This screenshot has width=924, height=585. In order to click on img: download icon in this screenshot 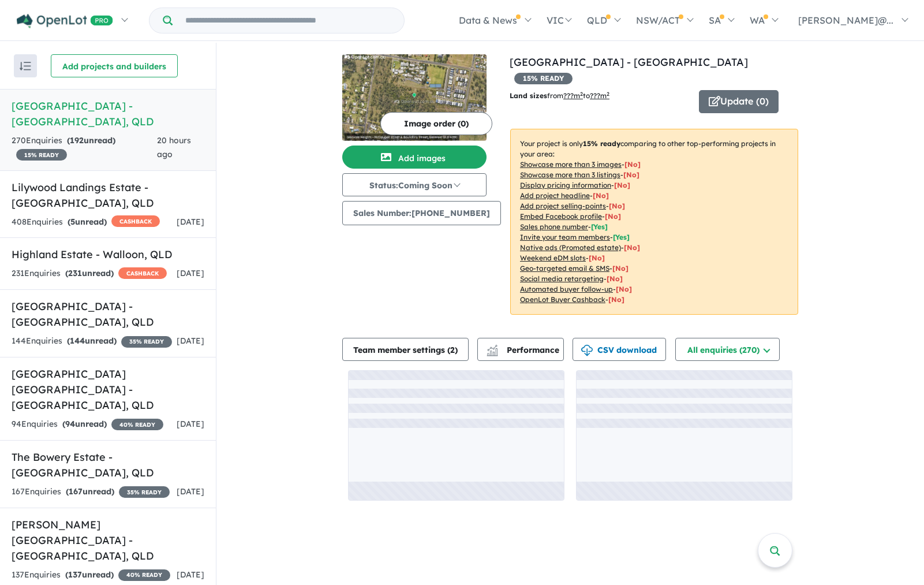, I will do `click(587, 350)`.